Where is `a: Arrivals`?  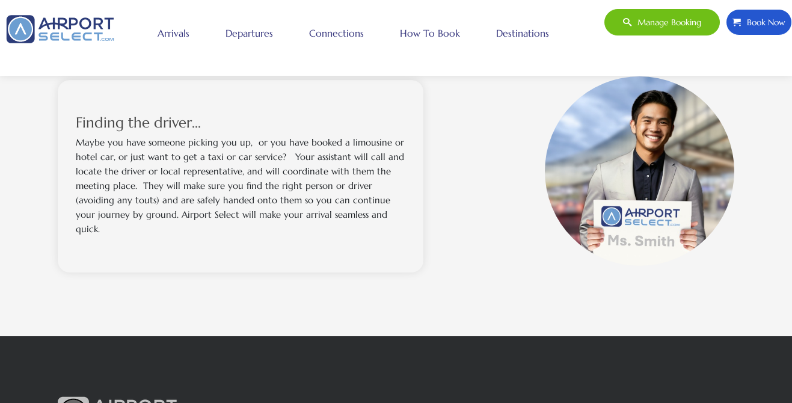
a: Arrivals is located at coordinates (173, 33).